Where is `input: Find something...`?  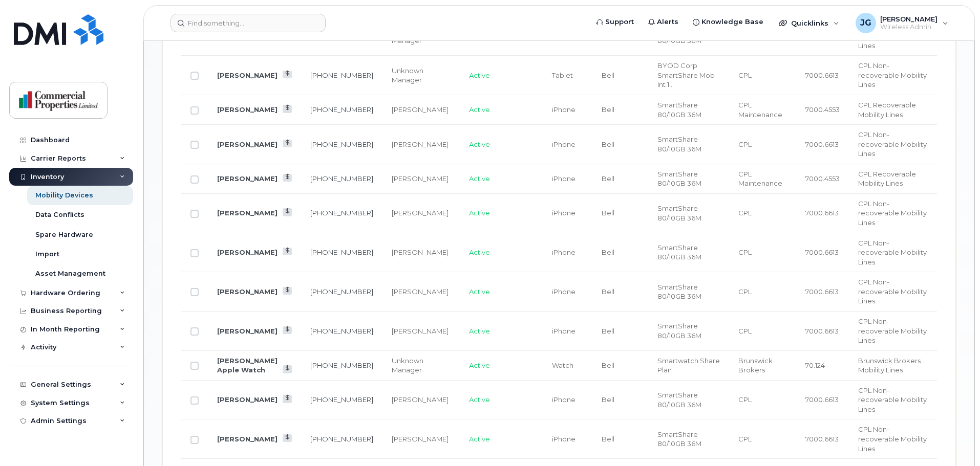 input: Find something... is located at coordinates (248, 23).